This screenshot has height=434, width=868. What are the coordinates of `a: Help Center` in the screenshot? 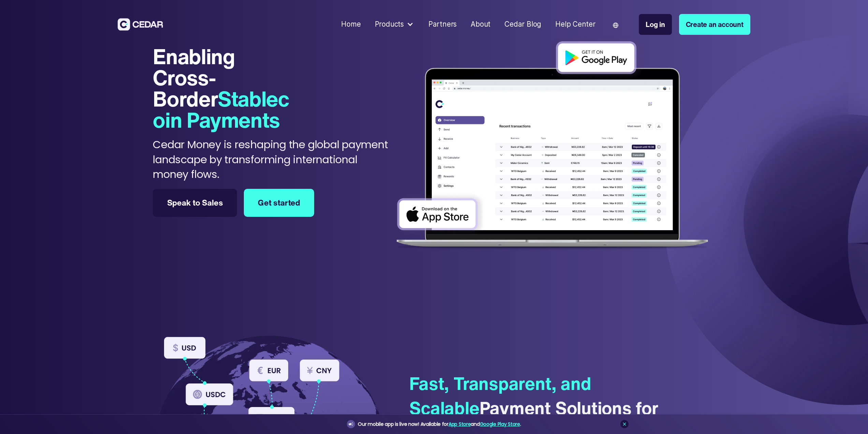 It's located at (576, 25).